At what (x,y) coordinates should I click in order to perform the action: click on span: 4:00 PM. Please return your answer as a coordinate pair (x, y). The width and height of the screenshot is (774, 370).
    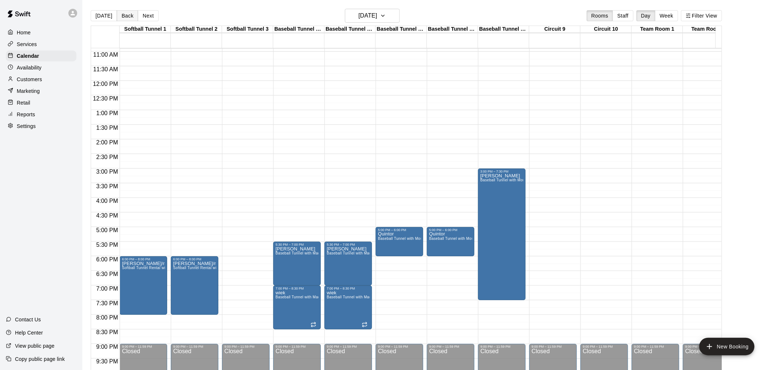
    Looking at the image, I should click on (107, 201).